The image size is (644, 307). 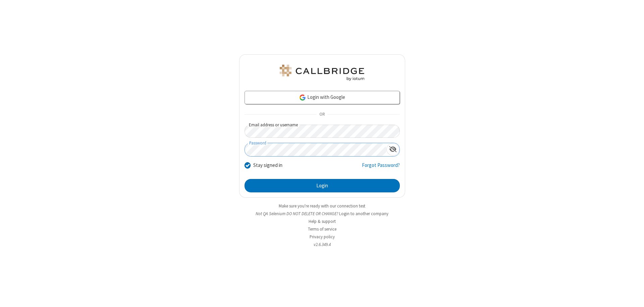 What do you see at coordinates (322, 237) in the screenshot?
I see `a: Privacy policy` at bounding box center [322, 237].